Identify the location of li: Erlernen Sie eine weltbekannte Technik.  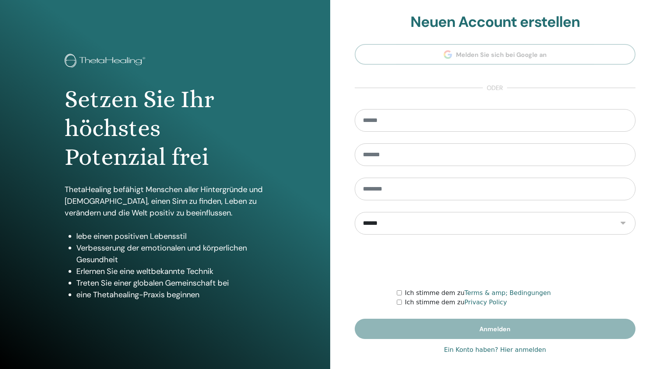
(171, 271).